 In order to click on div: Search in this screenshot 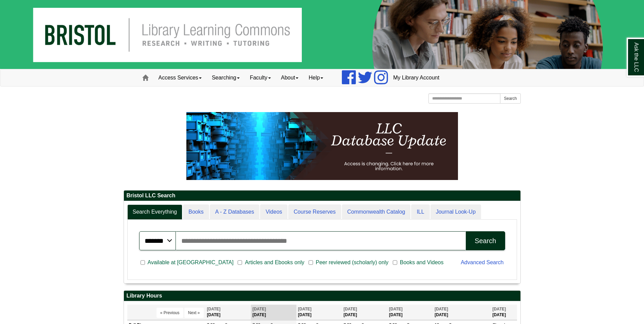, I will do `click(485, 241)`.